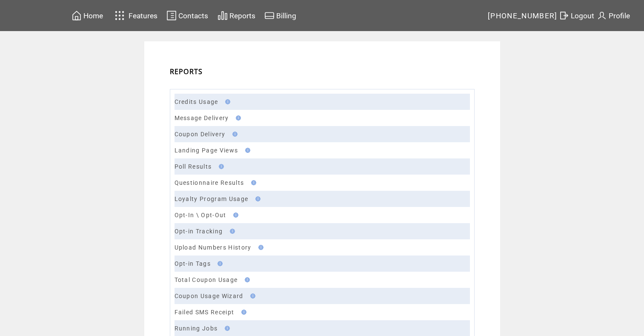 The image size is (644, 336). What do you see at coordinates (187, 15) in the screenshot?
I see `a: Contacts` at bounding box center [187, 15].